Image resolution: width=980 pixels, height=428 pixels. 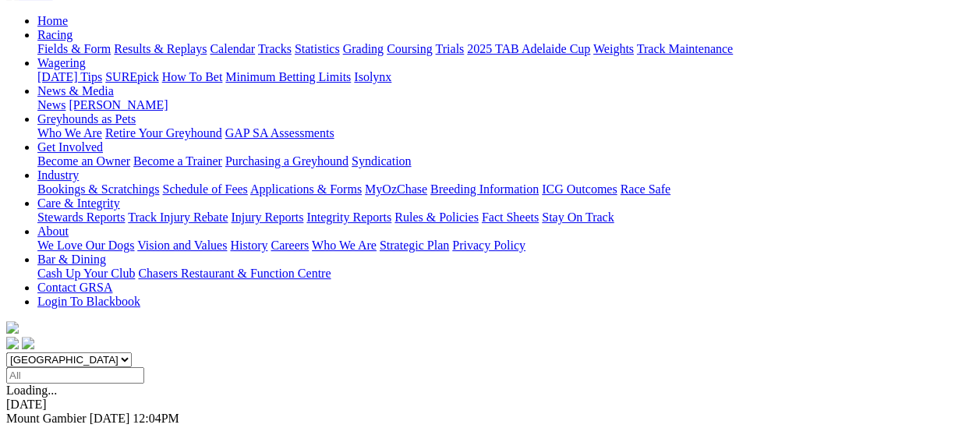 I want to click on a: News, so click(x=52, y=105).